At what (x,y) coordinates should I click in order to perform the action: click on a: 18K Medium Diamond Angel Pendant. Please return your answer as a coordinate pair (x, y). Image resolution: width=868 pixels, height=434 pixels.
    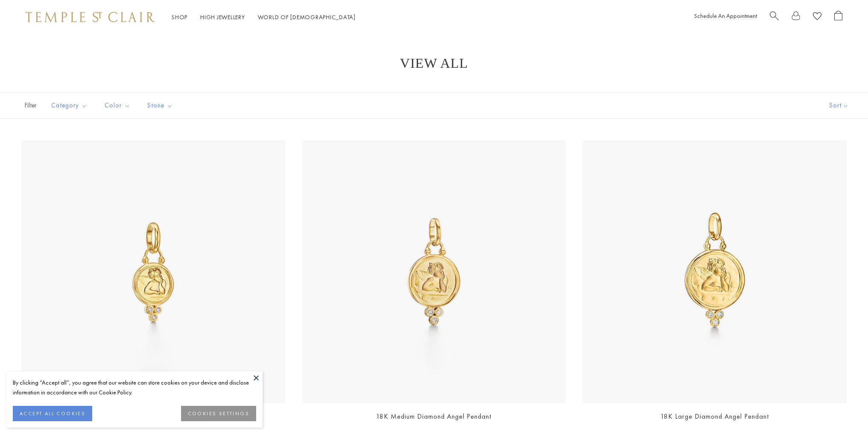
    Looking at the image, I should click on (434, 416).